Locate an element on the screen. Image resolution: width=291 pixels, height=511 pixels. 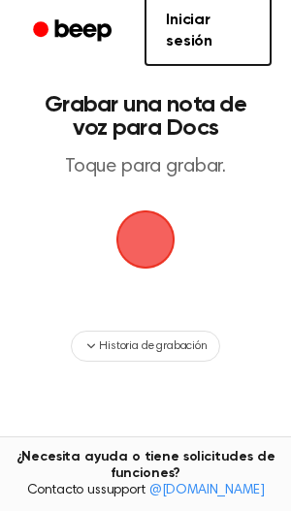
button: Logotipo de Beep is located at coordinates (145, 240).